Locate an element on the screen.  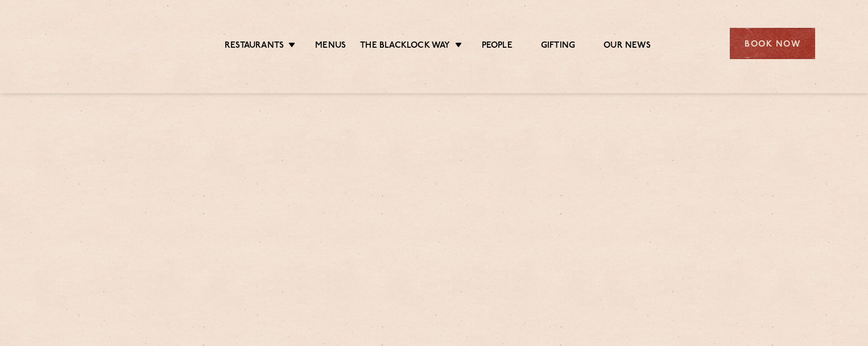
a: Menus is located at coordinates (331, 47).